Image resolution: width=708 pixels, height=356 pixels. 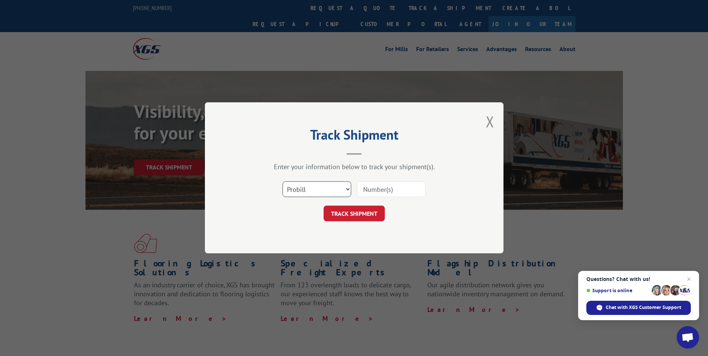 What do you see at coordinates (354, 214) in the screenshot?
I see `button: TRACK SHIPMENT` at bounding box center [354, 214].